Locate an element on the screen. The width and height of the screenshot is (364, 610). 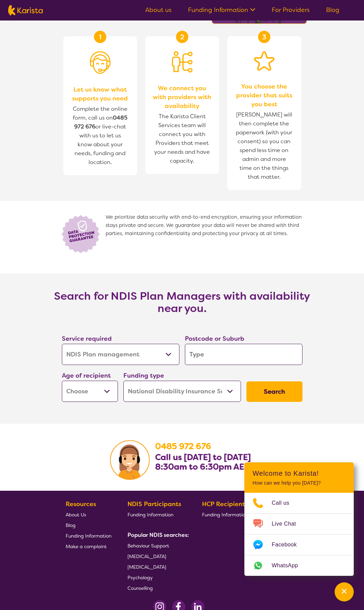
img: Karista logo is located at coordinates (25, 10).